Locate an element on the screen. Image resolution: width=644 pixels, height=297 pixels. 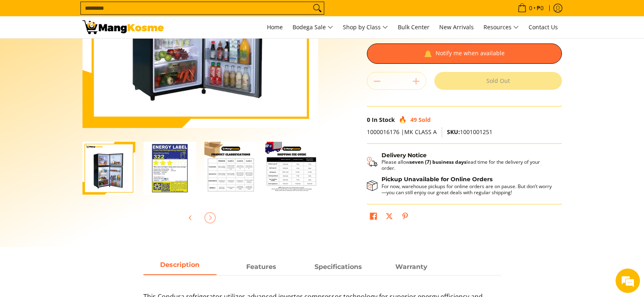
a: Post on X is located at coordinates (389, 218).